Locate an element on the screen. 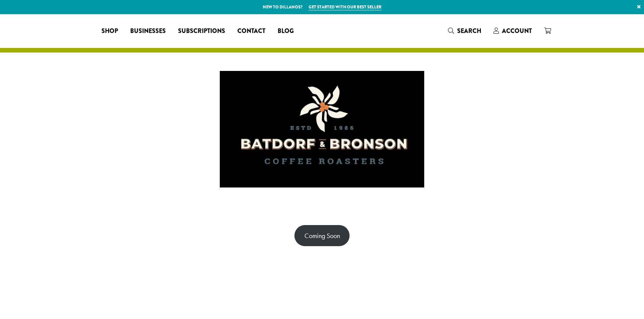 The height and width of the screenshot is (319, 644). span: Account is located at coordinates (517, 30).